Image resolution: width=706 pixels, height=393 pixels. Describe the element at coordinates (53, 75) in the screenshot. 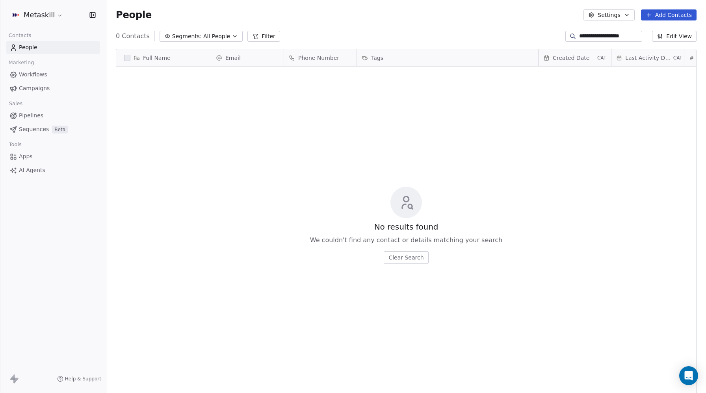

I see `a: Workflows` at that location.